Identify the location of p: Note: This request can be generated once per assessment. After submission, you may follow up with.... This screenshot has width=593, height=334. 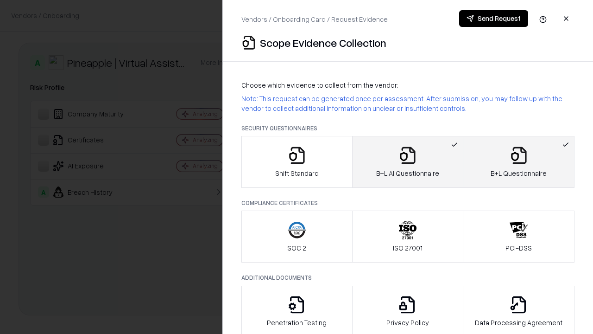
(408, 103).